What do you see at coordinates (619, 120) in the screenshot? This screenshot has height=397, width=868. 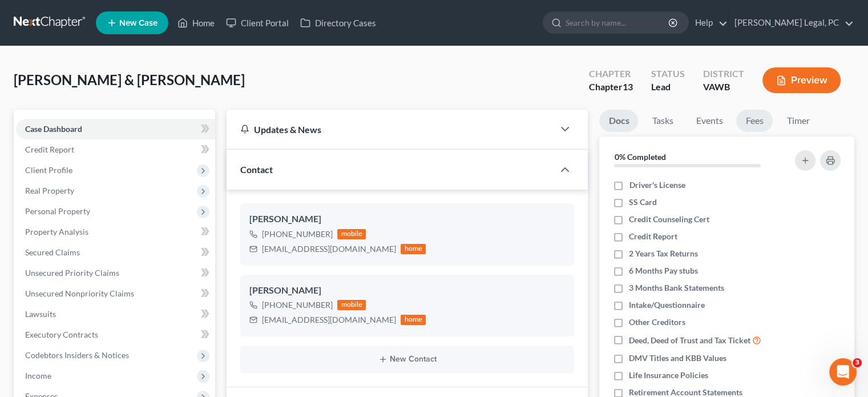 I see `a: Docs` at bounding box center [619, 120].